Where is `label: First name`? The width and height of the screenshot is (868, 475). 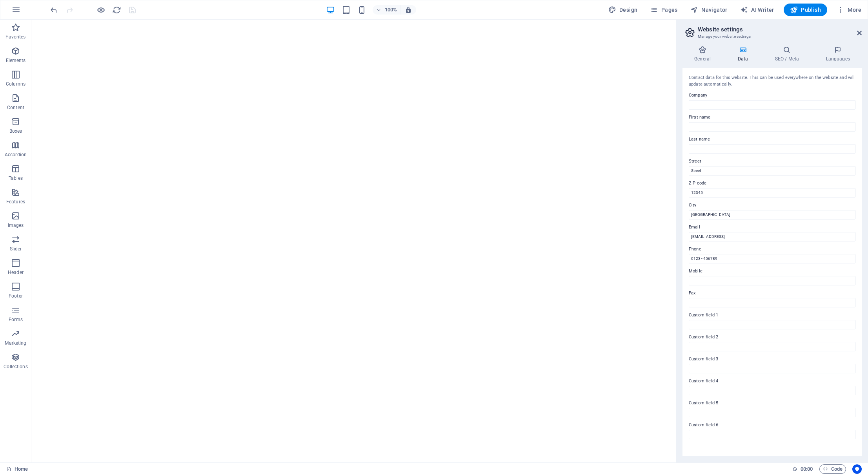 label: First name is located at coordinates (772, 118).